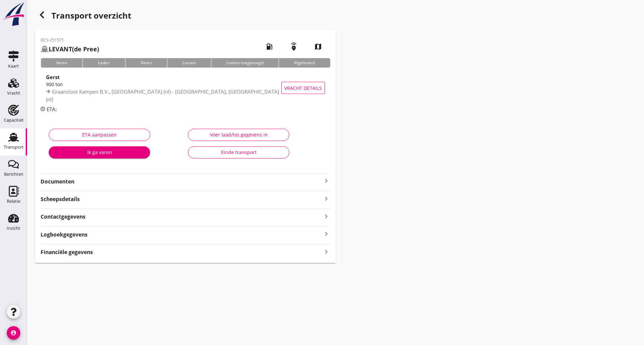 The width and height of the screenshot is (644, 345). I want to click on strong: Contactgegevens, so click(63, 217).